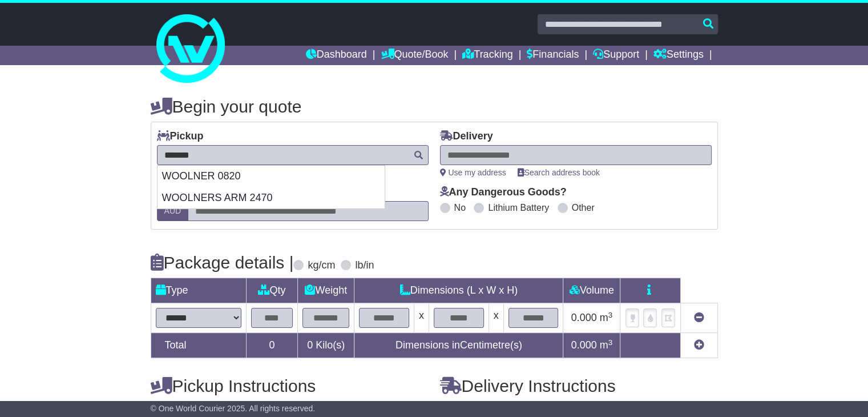 Image resolution: width=868 pixels, height=417 pixels. What do you see at coordinates (583, 207) in the screenshot?
I see `label: Other` at bounding box center [583, 207].